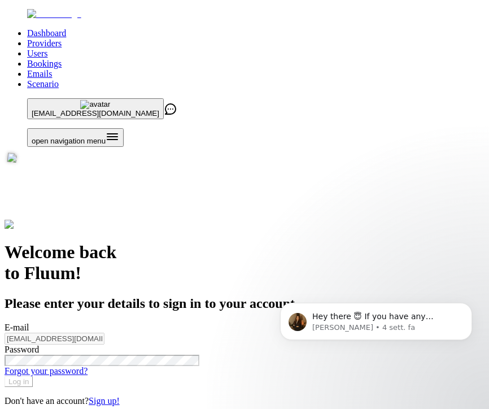 This screenshot has height=409, width=489. I want to click on a: Scenario, so click(43, 84).